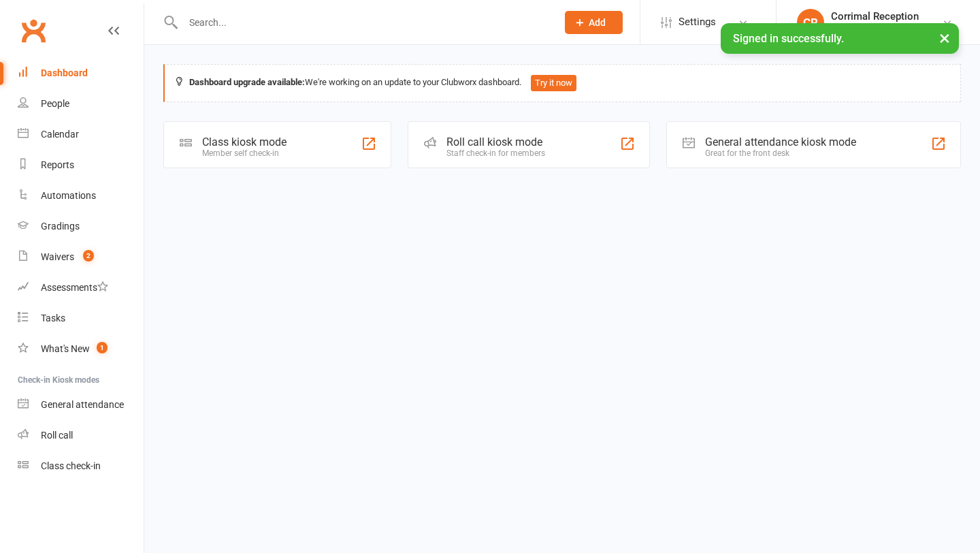 The image size is (980, 553). Describe the element at coordinates (80, 256) in the screenshot. I see `a: Waivers 2` at that location.